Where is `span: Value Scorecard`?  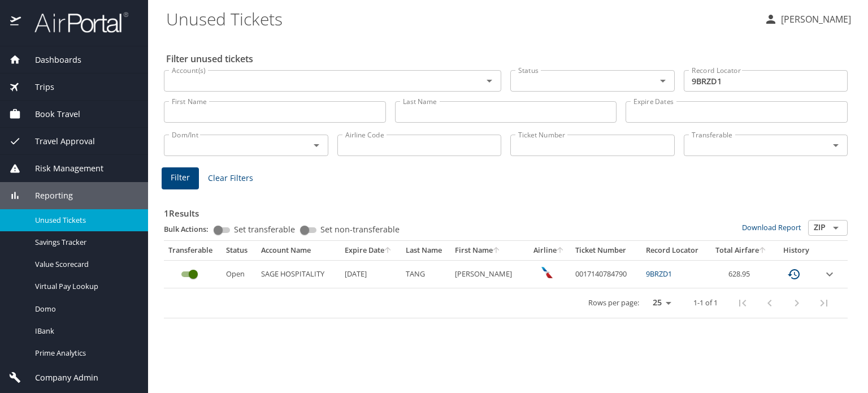 span: Value Scorecard is located at coordinates (85, 264).